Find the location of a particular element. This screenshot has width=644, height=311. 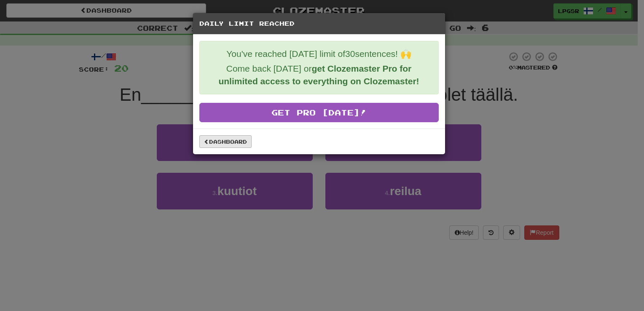

h5: Daily Limit Reached is located at coordinates (319, 24).